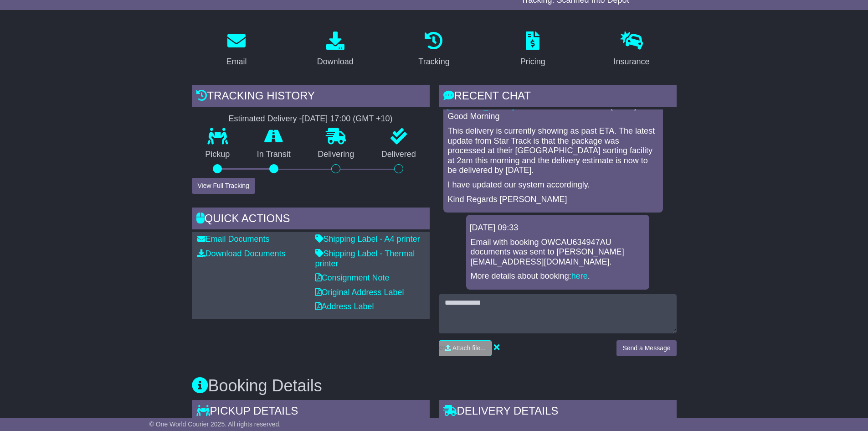 This screenshot has height=431, width=868. What do you see at coordinates (311, 97) in the screenshot?
I see `div: Tracking history` at bounding box center [311, 97].